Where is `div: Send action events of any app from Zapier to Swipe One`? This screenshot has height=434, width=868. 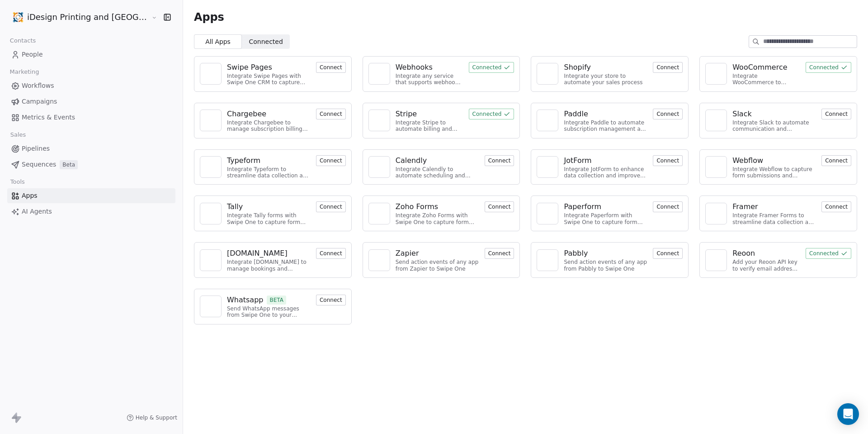
div: Send action events of any app from Zapier to Swipe One is located at coordinates (437, 265).